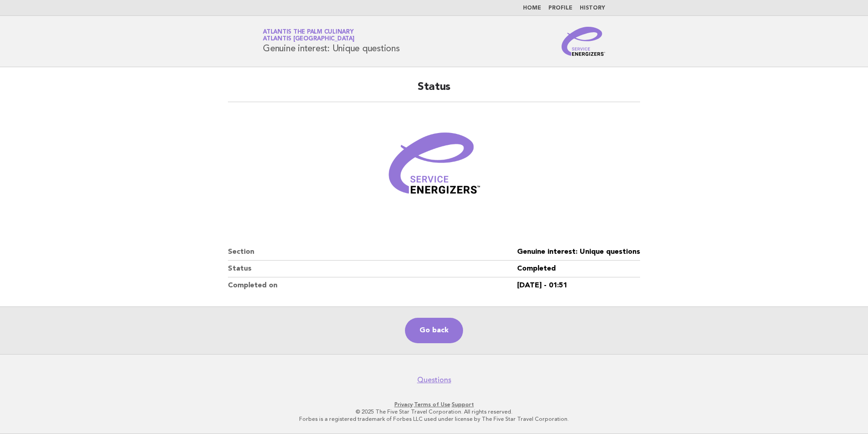 This screenshot has height=434, width=868. What do you see at coordinates (532, 8) in the screenshot?
I see `a: Home` at bounding box center [532, 8].